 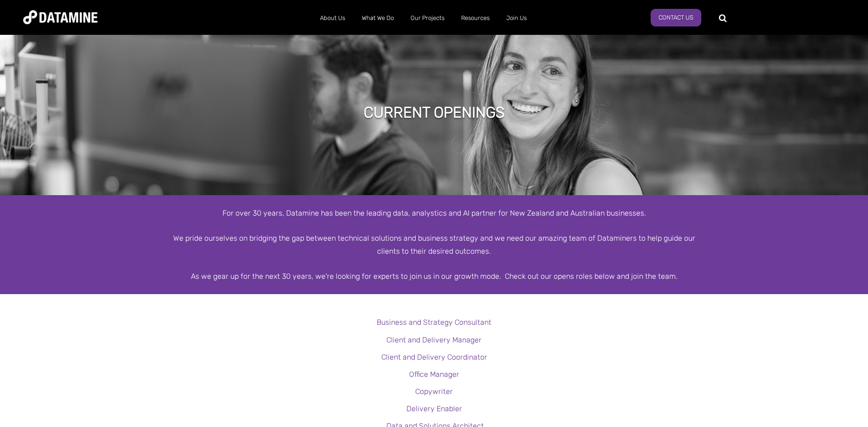 I want to click on div: We pride ourselves on bridging the gap between technical solutions and business strategy and we n..., so click(x=435, y=245).